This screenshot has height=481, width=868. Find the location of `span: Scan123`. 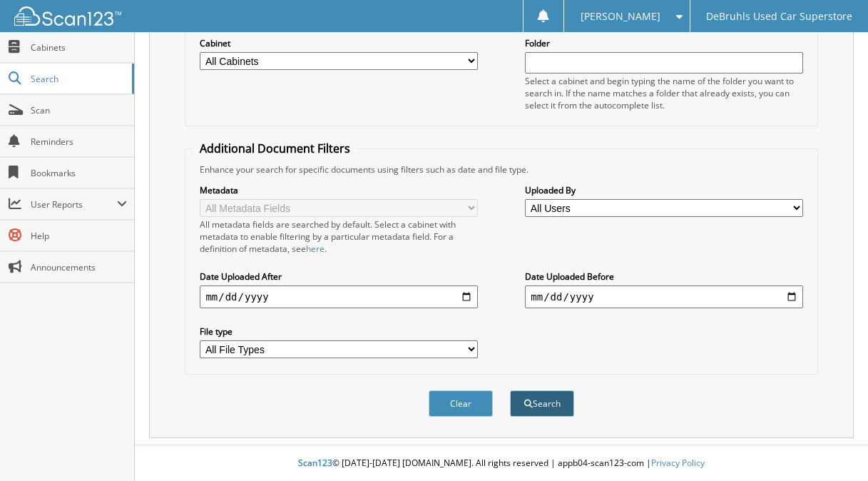

span: Scan123 is located at coordinates (315, 462).